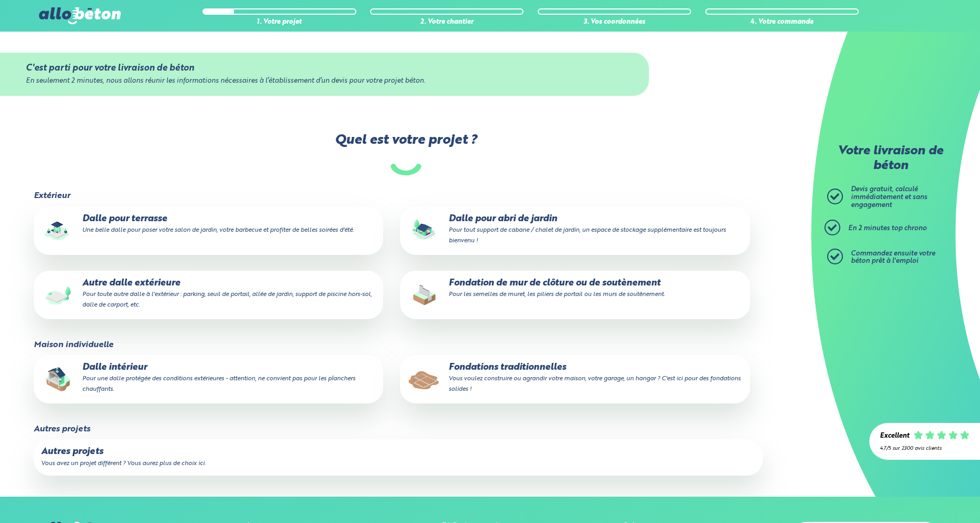 This screenshot has height=523, width=980. Describe the element at coordinates (209, 378) in the screenshot. I see `p: Dalle intérieur` at that location.